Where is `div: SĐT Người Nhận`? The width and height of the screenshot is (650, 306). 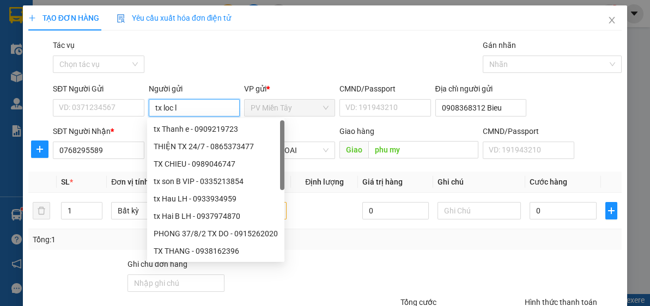 div: SĐT Người Nhận is located at coordinates (98, 131).